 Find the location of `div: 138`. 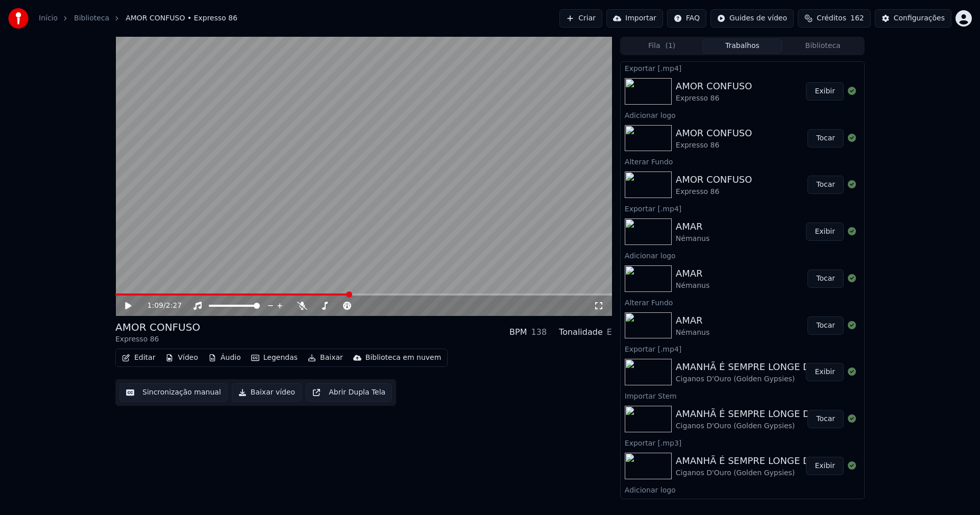

div: 138 is located at coordinates (539, 332).